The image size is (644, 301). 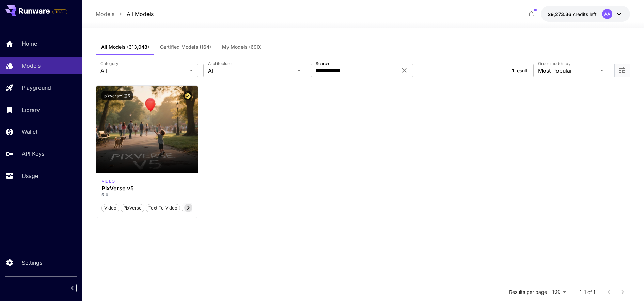 I want to click on button: Certified Model – Vetted for best performance and includes a commercial license., so click(x=188, y=95).